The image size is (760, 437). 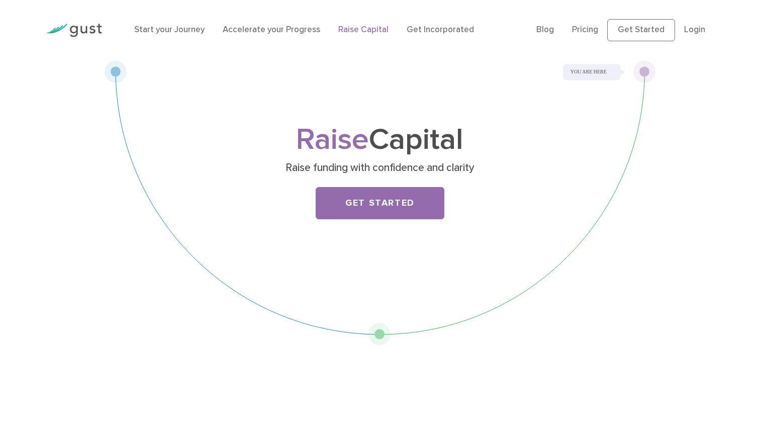 What do you see at coordinates (363, 30) in the screenshot?
I see `a: Raise Capital` at bounding box center [363, 30].